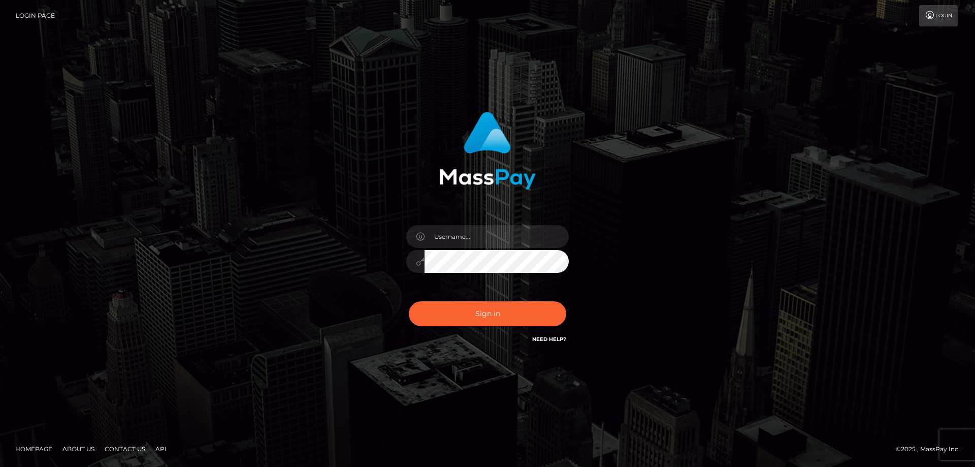 The width and height of the screenshot is (975, 467). What do you see at coordinates (34, 449) in the screenshot?
I see `a: Homepage` at bounding box center [34, 449].